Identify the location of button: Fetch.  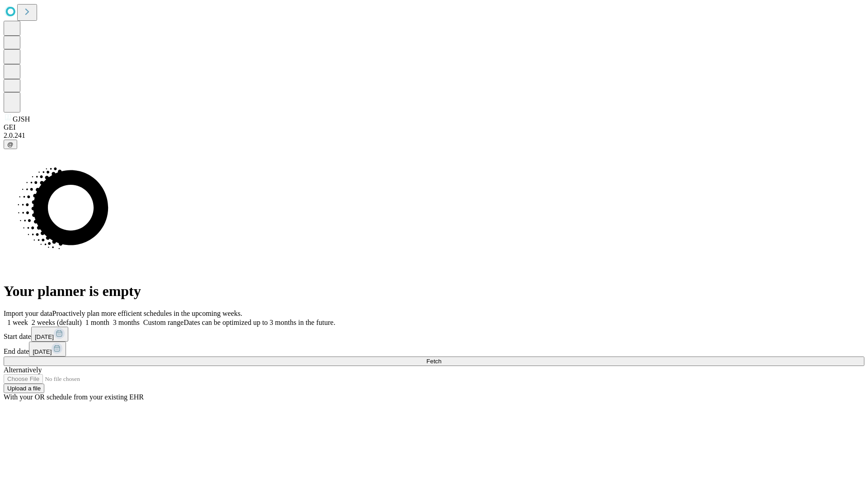
(434, 362).